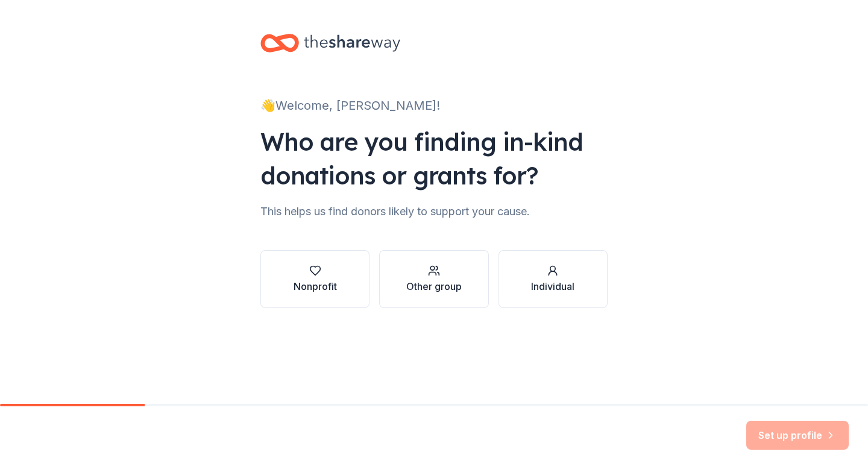  Describe the element at coordinates (314, 279) in the screenshot. I see `button: Nonprofit` at that location.